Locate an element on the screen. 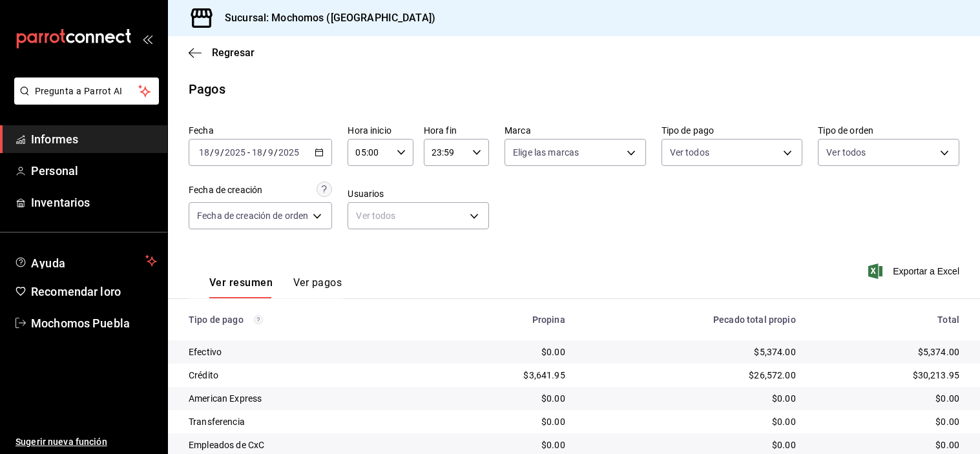 Image resolution: width=980 pixels, height=454 pixels. font: Marca is located at coordinates (517, 131).